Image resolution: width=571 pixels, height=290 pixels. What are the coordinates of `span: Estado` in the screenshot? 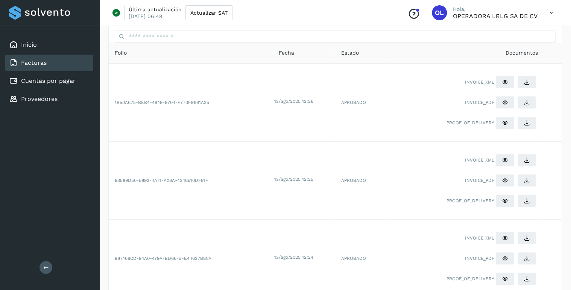 It's located at (350, 53).